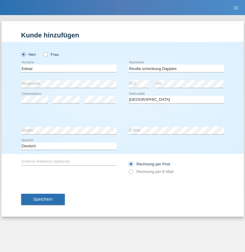 The image size is (245, 252). I want to click on label: Frau, so click(51, 54).